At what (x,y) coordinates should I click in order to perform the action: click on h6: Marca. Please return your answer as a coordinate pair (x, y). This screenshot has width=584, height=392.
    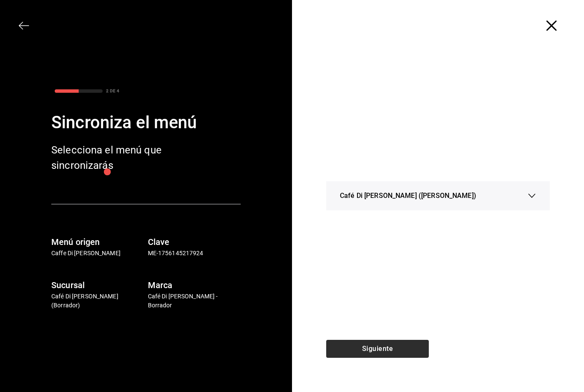
    Looking at the image, I should click on (195, 285).